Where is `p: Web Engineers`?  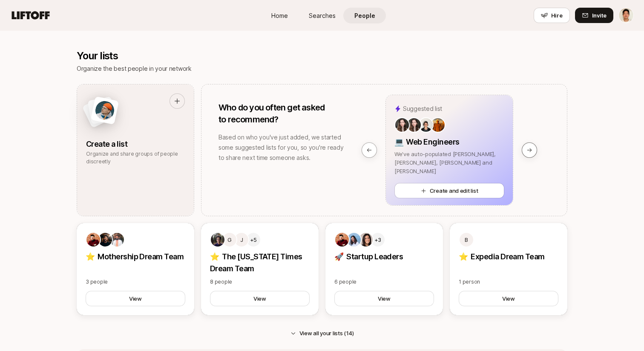 p: Web Engineers is located at coordinates (432, 142).